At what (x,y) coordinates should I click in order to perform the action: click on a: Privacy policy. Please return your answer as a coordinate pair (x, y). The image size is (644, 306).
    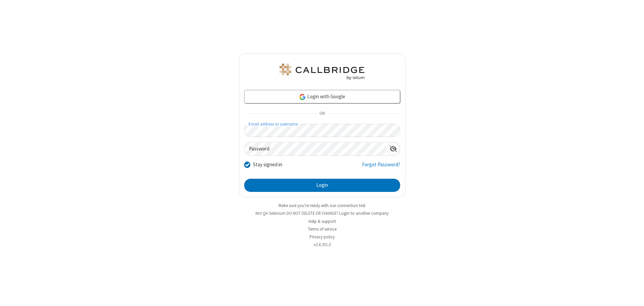
    Looking at the image, I should click on (322, 237).